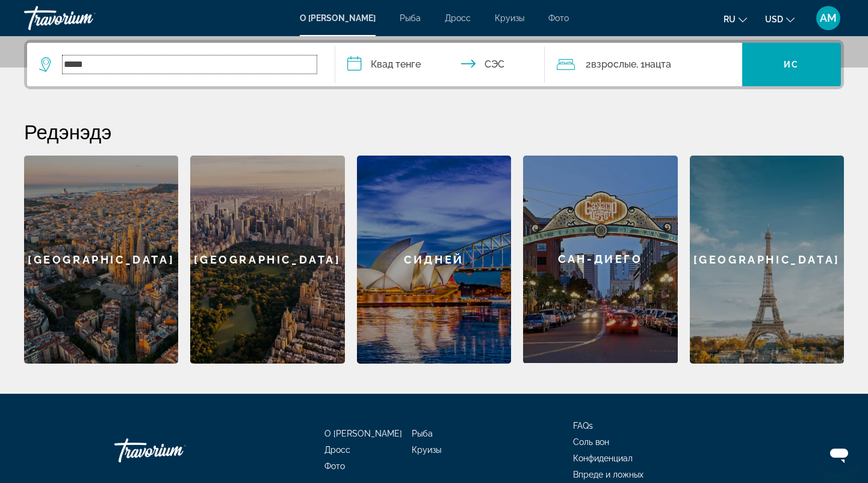  Describe the element at coordinates (614, 64) in the screenshot. I see `span: Взрослые` at that location.